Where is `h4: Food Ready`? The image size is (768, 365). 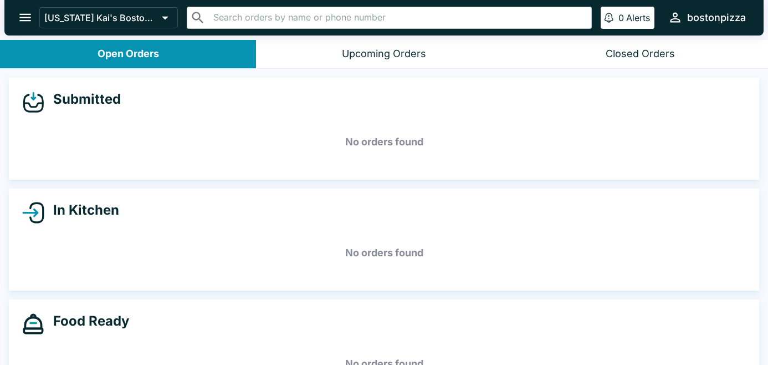
h4: Food Ready is located at coordinates (86, 321).